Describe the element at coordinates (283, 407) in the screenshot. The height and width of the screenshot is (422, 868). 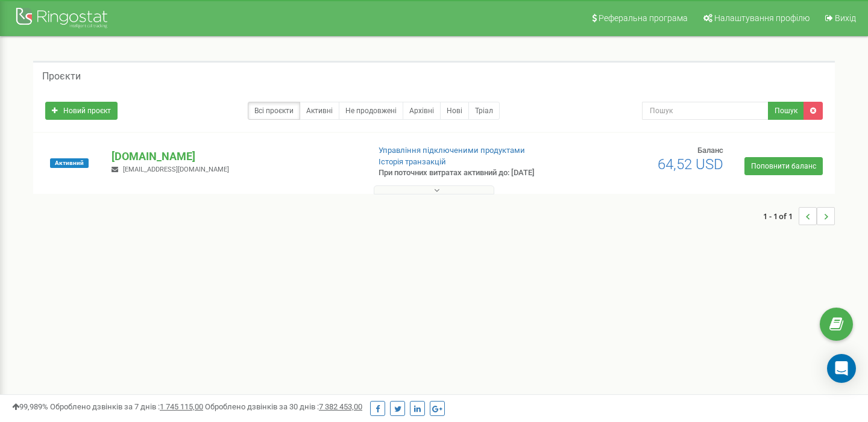
I see `span: Оброблено дзвінків за 30 днів :` at that location.